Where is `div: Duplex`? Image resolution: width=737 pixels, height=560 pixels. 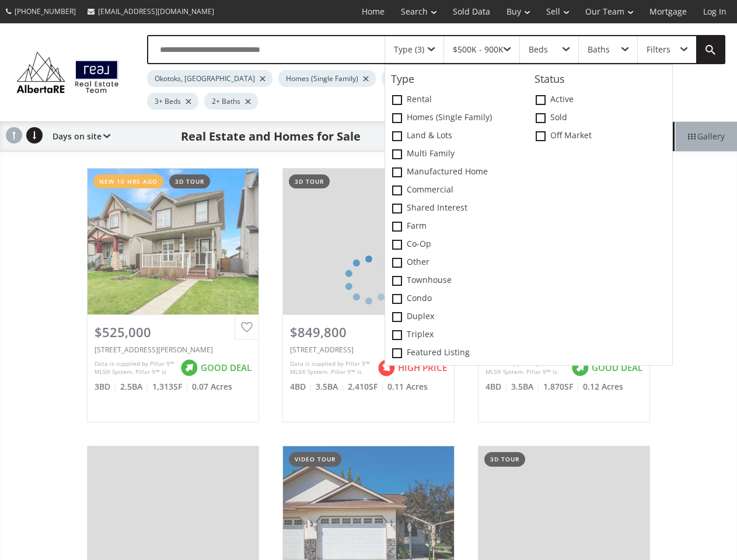
div: Duplex is located at coordinates (406, 78).